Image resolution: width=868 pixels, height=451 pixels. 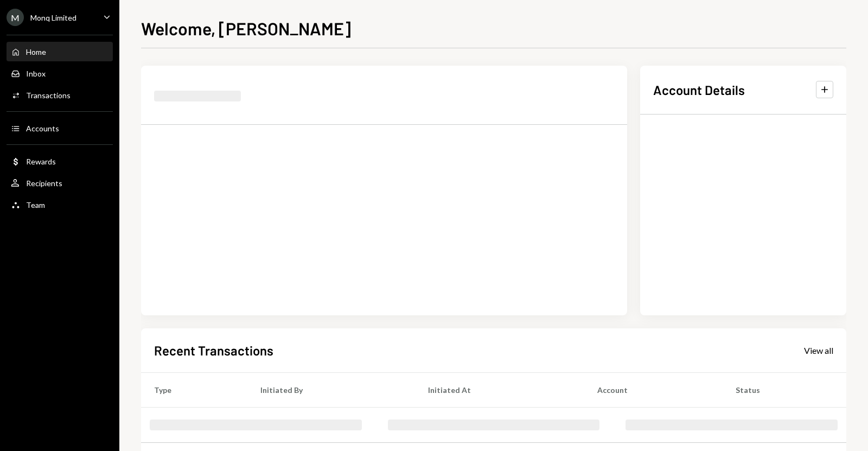 What do you see at coordinates (60, 128) in the screenshot?
I see `a: Accounts` at bounding box center [60, 128].